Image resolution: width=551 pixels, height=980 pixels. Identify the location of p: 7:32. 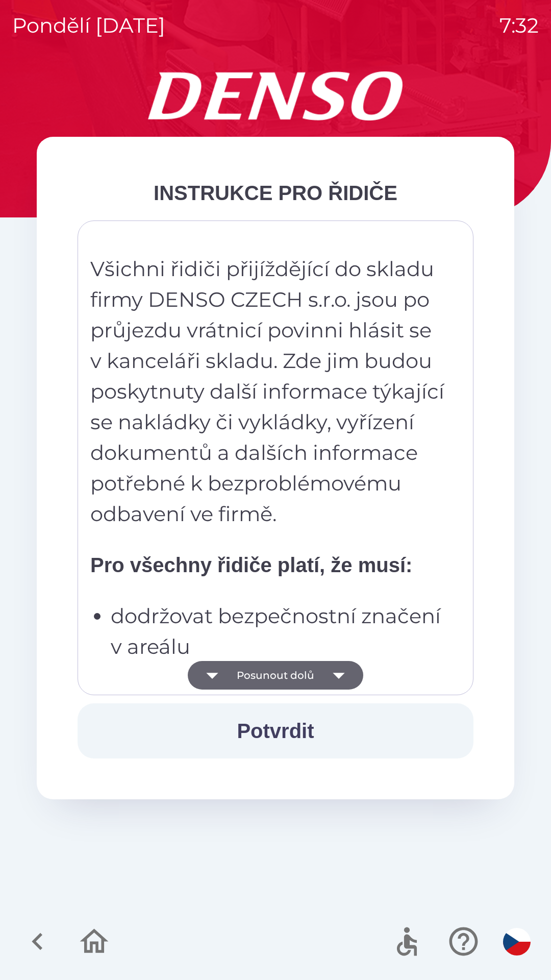
(519, 26).